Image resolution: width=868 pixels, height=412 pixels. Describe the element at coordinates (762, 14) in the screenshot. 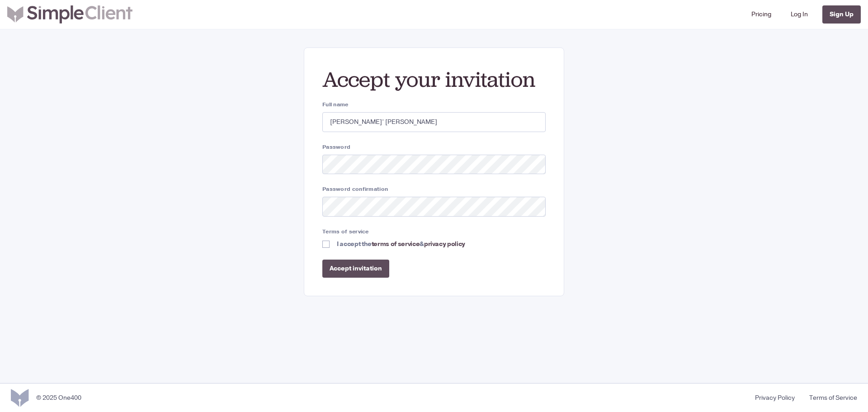

I see `a: Pricing` at that location.